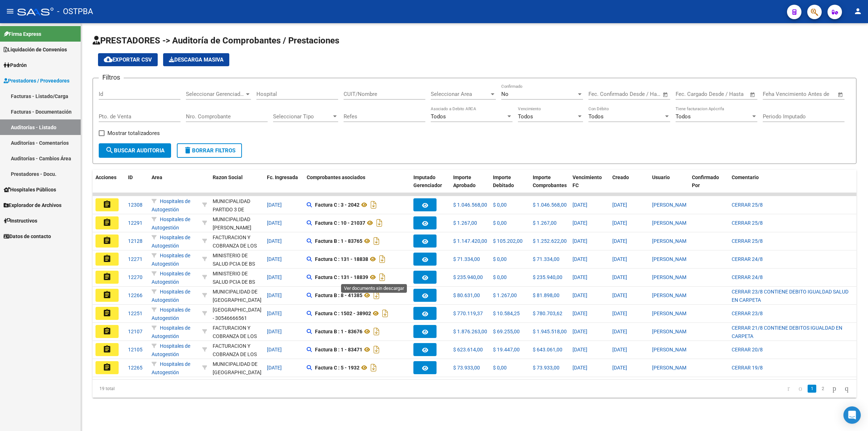  Describe the element at coordinates (237, 277) in the screenshot. I see `div: - 30626983398` at that location.